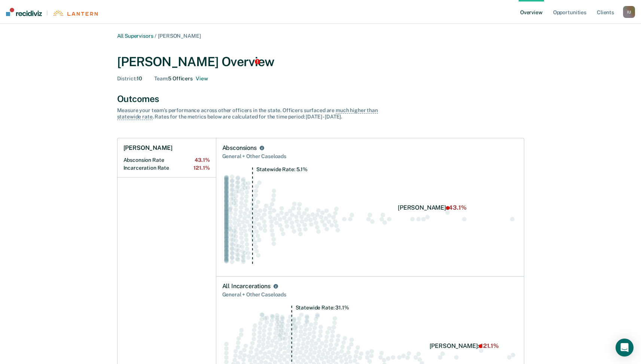  I want to click on button: IU, so click(629, 12).